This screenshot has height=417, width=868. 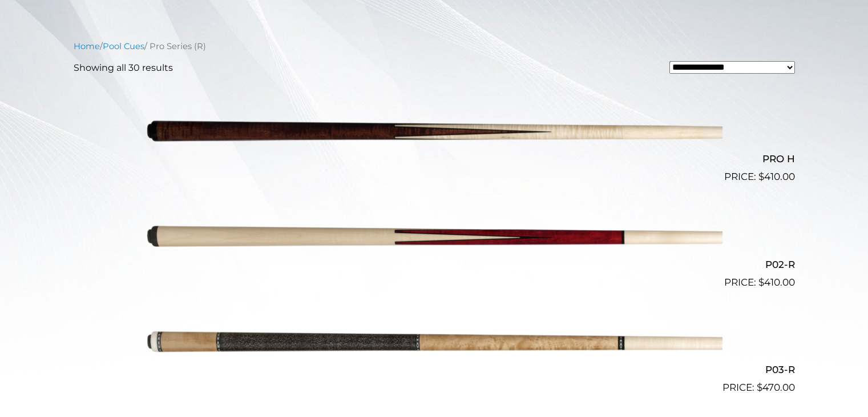 I want to click on h2: P02-R, so click(x=434, y=264).